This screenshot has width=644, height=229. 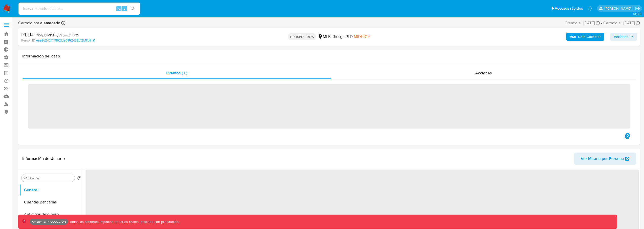 I want to click on button: Anticipos de dinero, so click(x=51, y=214).